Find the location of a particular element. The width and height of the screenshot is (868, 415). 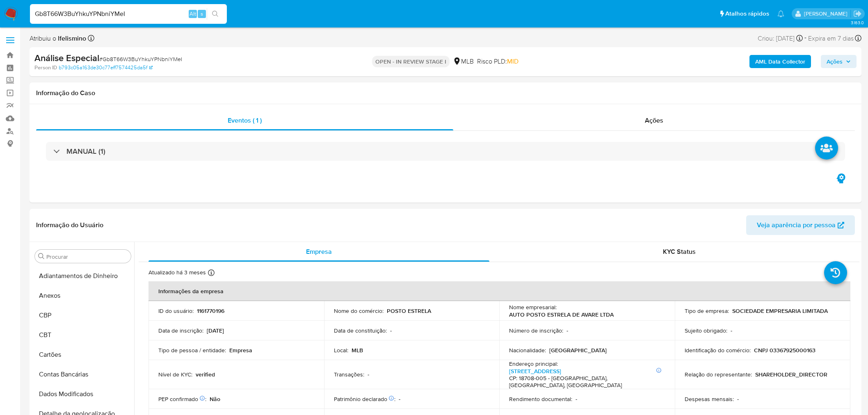

p: Local : is located at coordinates (341, 351).